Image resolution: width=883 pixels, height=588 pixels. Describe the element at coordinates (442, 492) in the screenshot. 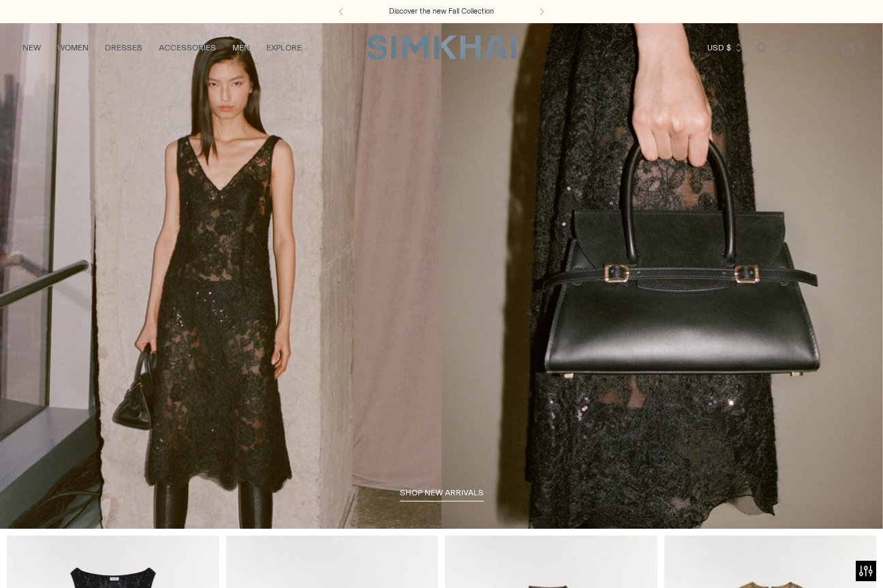

I see `span: shop new arrivals` at that location.